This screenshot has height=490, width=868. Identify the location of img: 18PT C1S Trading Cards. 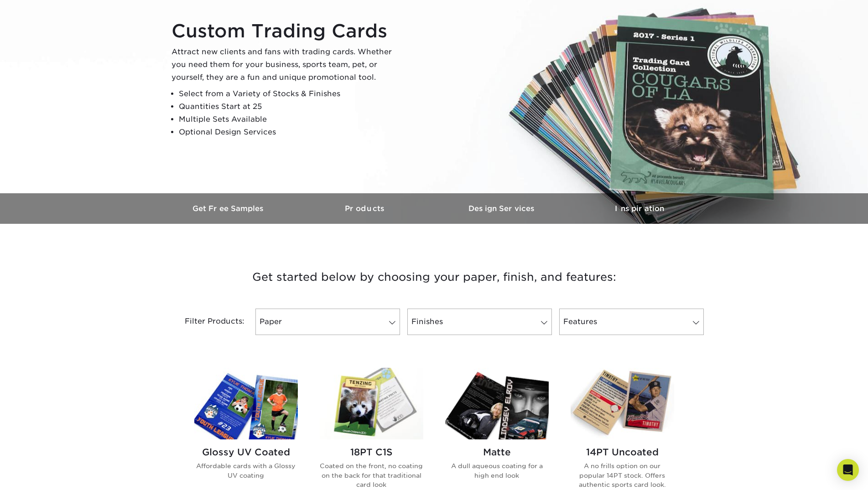
(371, 403).